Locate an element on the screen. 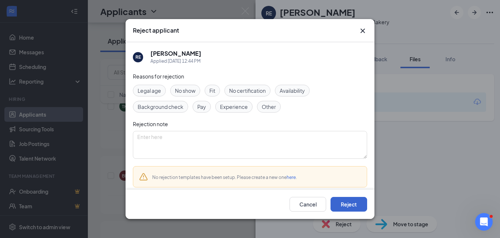  svg: Warning is located at coordinates (144, 177).